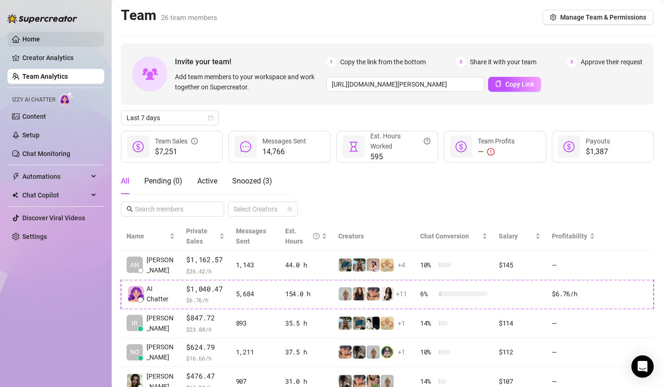 The height and width of the screenshot is (387, 663). What do you see at coordinates (46, 154) in the screenshot?
I see `a: Chat Monitoring` at bounding box center [46, 154].